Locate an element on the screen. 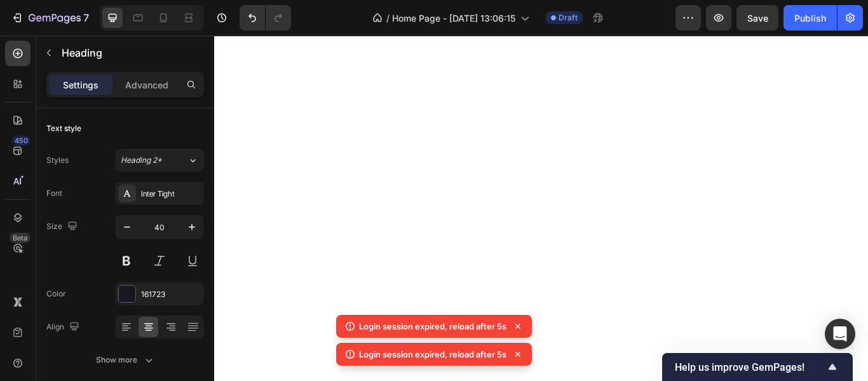 The height and width of the screenshot is (381, 868). button: Show more is located at coordinates (125, 360).